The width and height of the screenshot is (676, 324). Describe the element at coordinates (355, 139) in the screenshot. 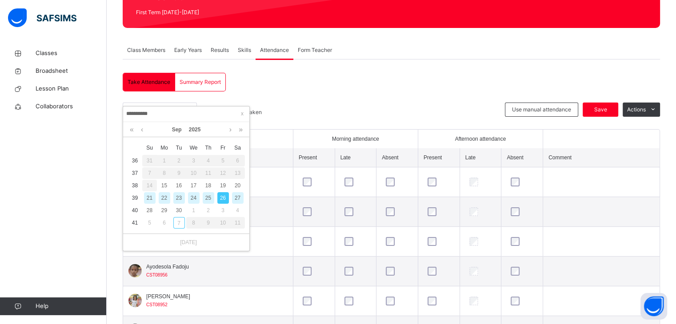

I see `span: Morning attendance` at that location.